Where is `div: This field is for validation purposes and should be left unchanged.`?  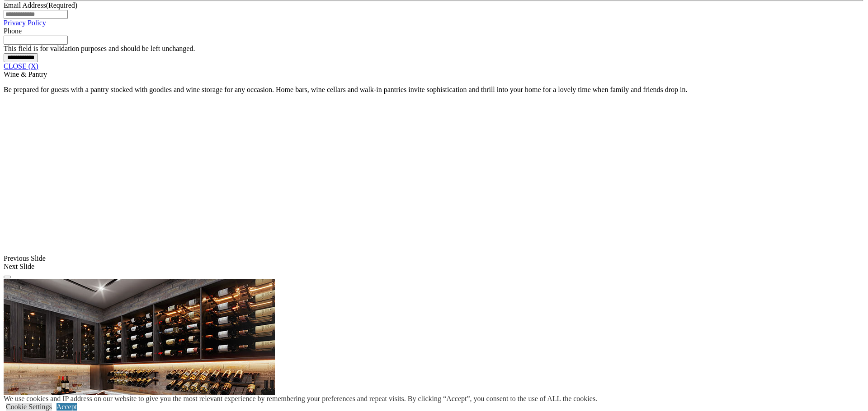
div: This field is for validation purposes and should be left unchanged. is located at coordinates (434, 49).